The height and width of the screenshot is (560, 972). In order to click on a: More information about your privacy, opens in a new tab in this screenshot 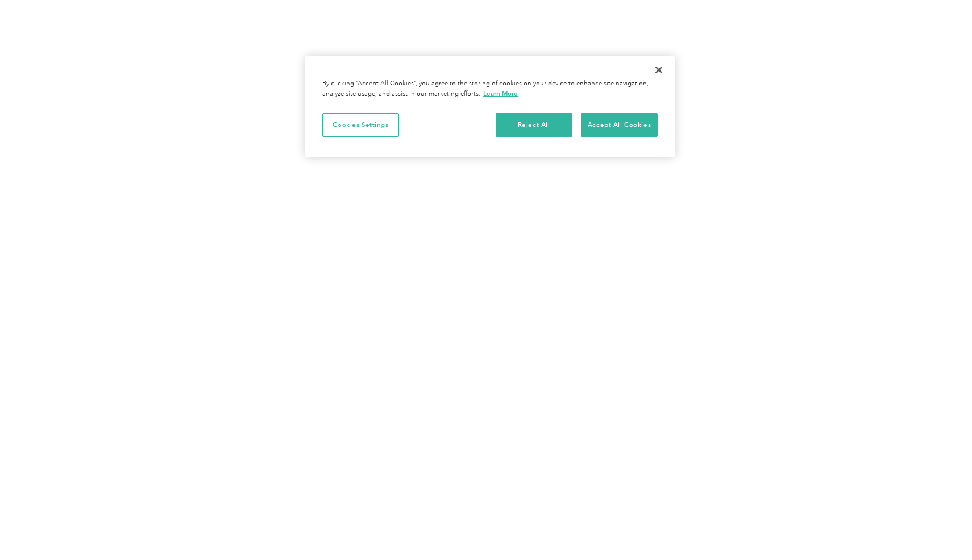, I will do `click(500, 93)`.